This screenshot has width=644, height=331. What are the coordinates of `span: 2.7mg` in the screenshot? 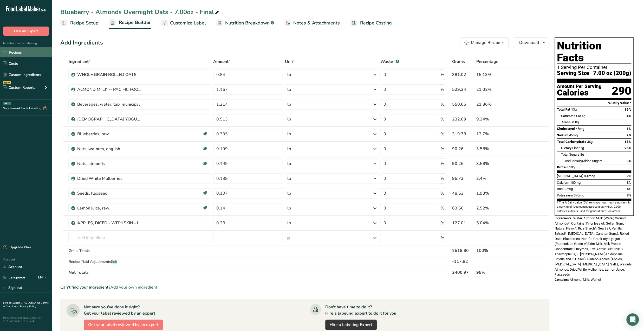 It's located at (568, 189).